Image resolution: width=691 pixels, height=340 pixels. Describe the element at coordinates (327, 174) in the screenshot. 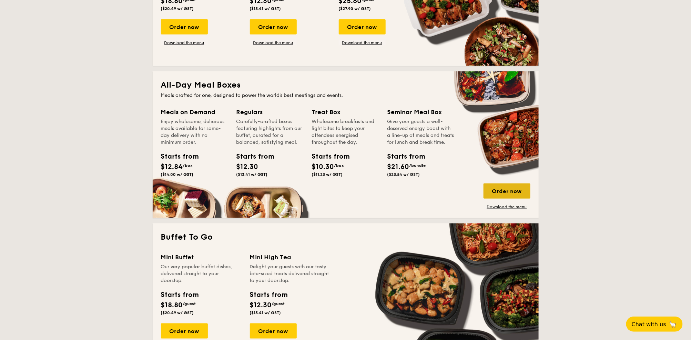

I see `span: ($11.23 w/ GST)` at that location.